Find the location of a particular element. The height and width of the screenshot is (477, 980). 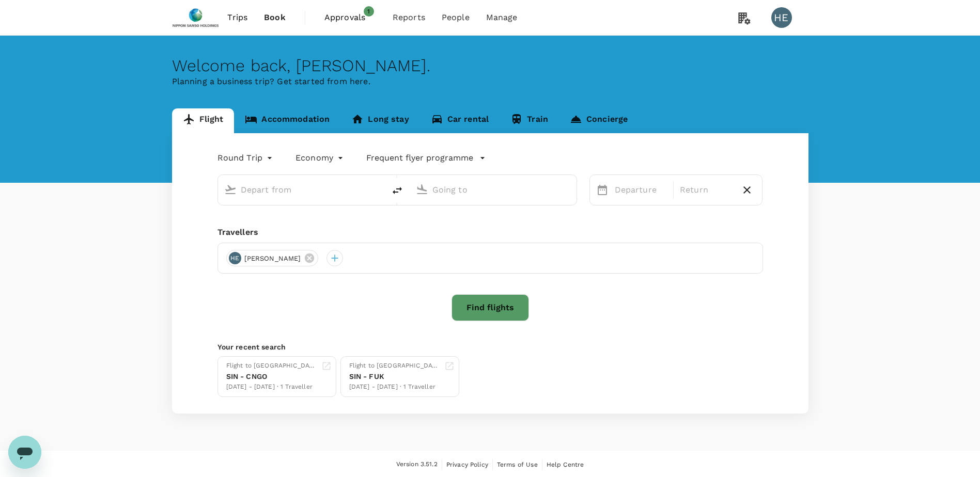

button: delete is located at coordinates (397, 190).